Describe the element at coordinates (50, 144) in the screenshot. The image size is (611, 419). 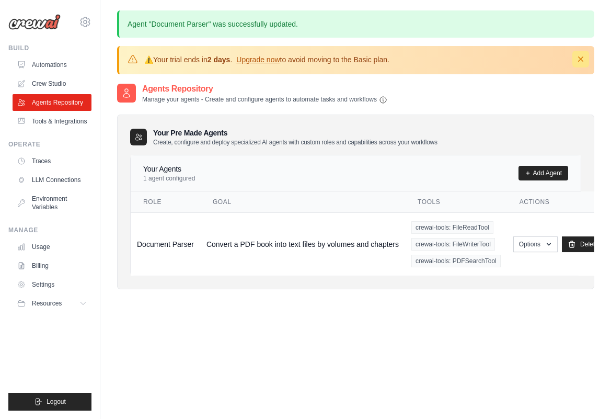
I see `div: Operate` at that location.